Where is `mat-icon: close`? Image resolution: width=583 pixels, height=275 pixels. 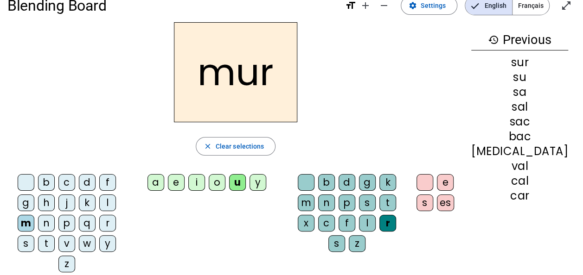 mat-icon: close is located at coordinates (208, 146).